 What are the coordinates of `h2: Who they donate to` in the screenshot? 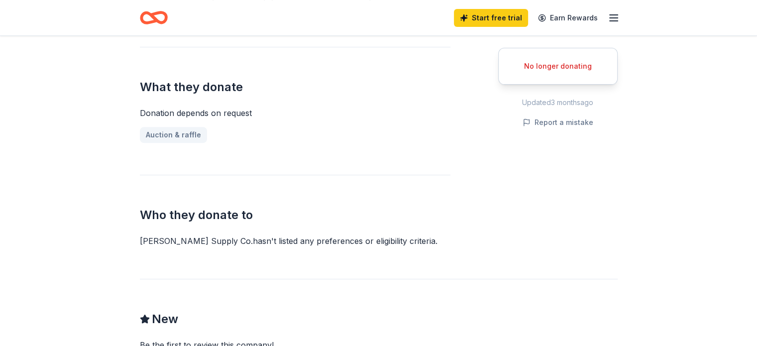 It's located at (295, 215).